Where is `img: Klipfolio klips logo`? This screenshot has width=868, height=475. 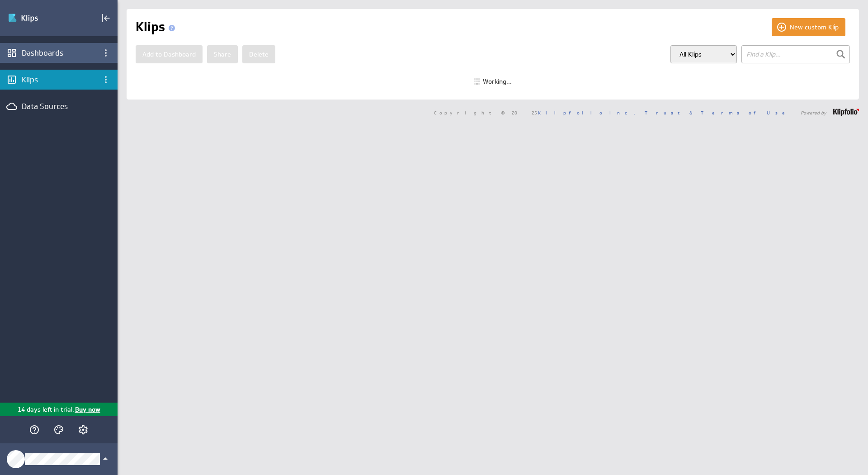
img: Klipfolio klips logo is located at coordinates (40, 18).